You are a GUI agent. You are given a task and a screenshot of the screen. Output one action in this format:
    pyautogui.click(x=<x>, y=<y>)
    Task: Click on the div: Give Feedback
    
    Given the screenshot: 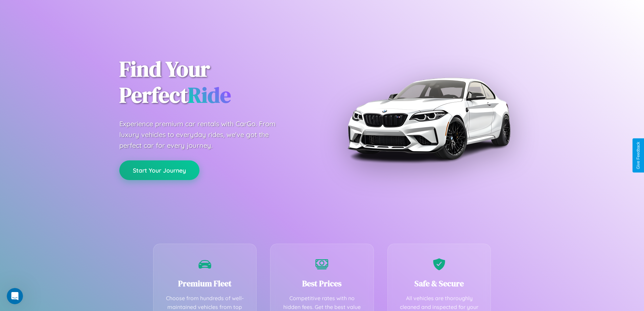 What is the action you would take?
    pyautogui.click(x=638, y=155)
    